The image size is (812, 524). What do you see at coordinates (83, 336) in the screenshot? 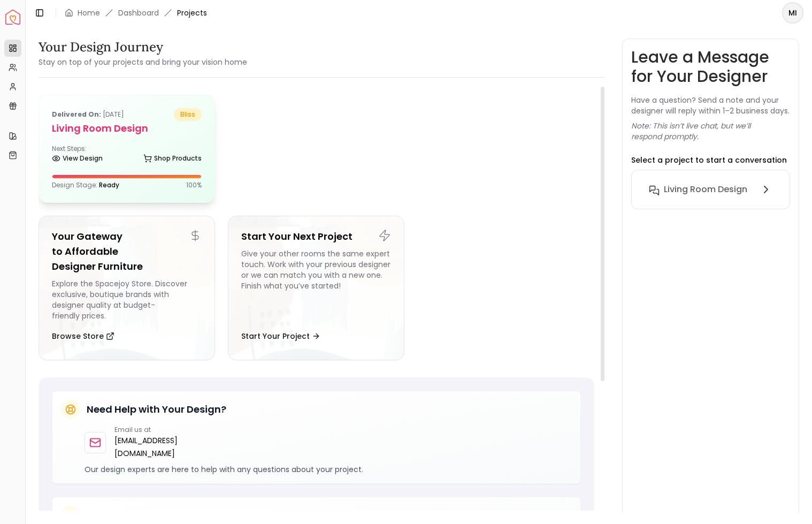
I see `button: Browse Store` at bounding box center [83, 336].